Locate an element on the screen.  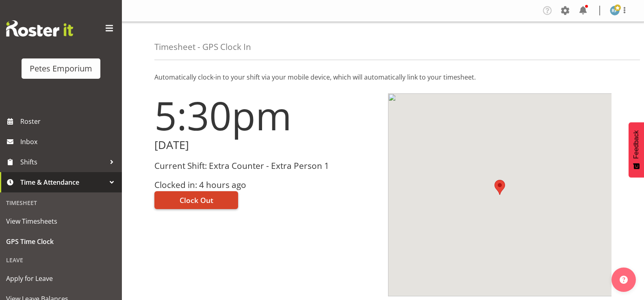
p: Automatically clock-in to your shift via your mobile device, which will automatically link to you... is located at coordinates (382, 77).